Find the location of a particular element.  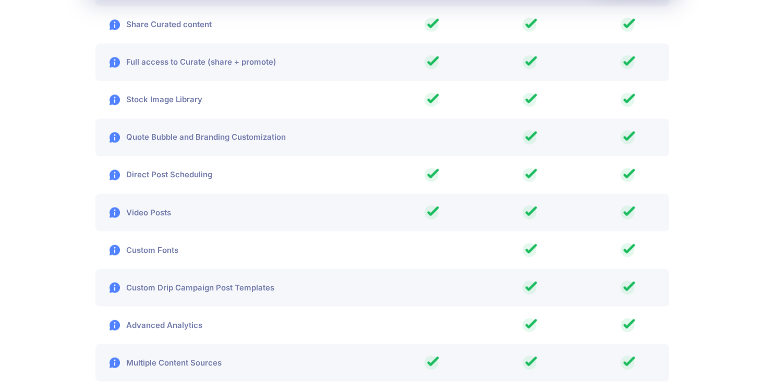

p: Share Curated content is located at coordinates (153, 25).